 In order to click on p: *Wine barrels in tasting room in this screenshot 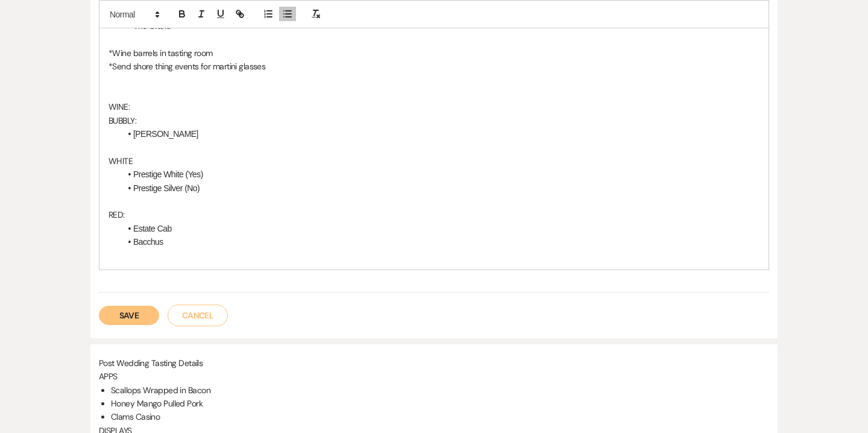, I will do `click(434, 53)`.